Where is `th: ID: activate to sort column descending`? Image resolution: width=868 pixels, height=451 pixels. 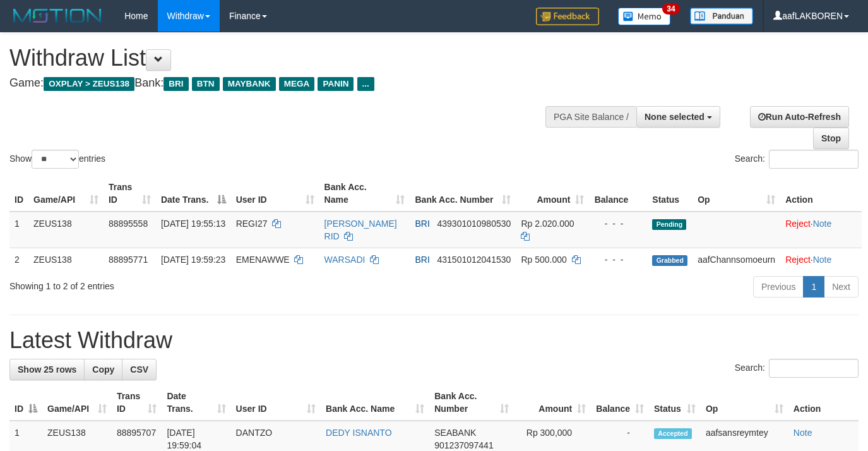
th: ID: activate to sort column descending is located at coordinates (26, 402).